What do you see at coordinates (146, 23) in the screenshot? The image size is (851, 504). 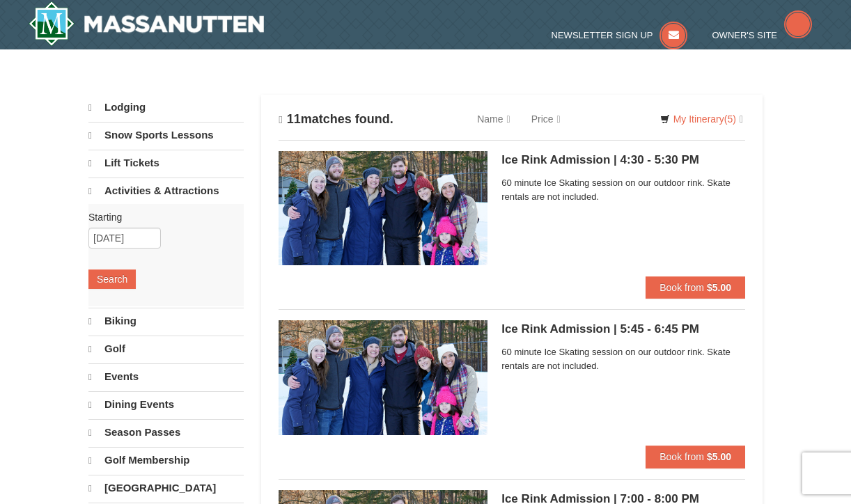 I see `a: Massanutten Resort` at bounding box center [146, 23].